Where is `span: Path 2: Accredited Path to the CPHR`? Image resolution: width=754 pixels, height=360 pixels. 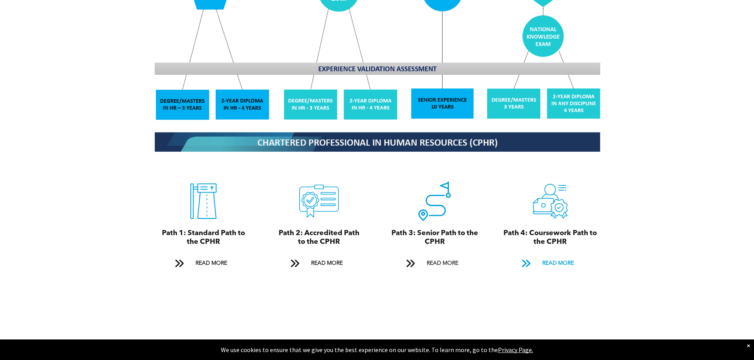
span: Path 2: Accredited Path to the CPHR is located at coordinates (319, 238).